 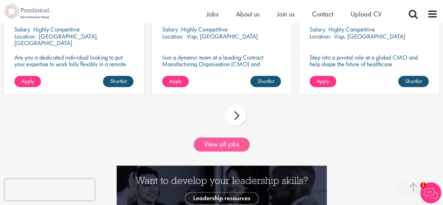 I want to click on span: Contact, so click(x=323, y=14).